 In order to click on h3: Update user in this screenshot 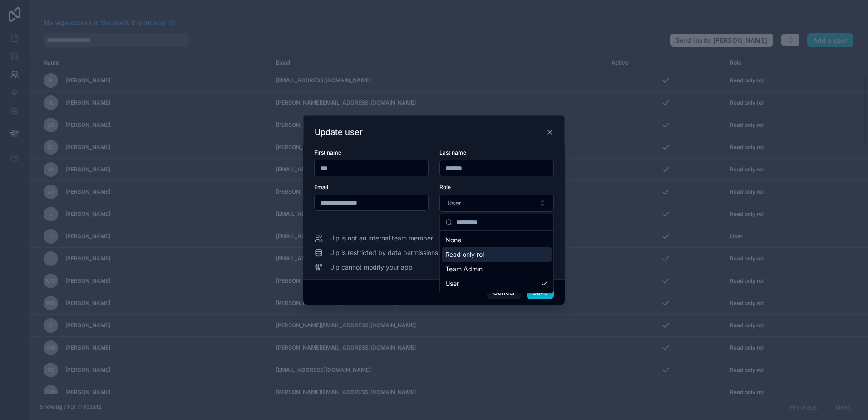, I will do `click(339, 132)`.